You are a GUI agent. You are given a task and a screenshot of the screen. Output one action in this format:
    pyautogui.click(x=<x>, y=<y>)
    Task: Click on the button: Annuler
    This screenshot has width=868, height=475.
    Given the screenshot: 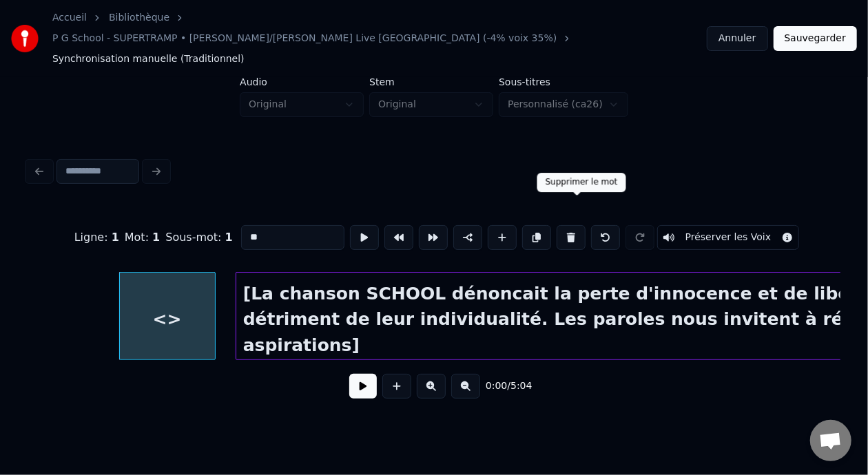 What is the action you would take?
    pyautogui.click(x=738, y=39)
    